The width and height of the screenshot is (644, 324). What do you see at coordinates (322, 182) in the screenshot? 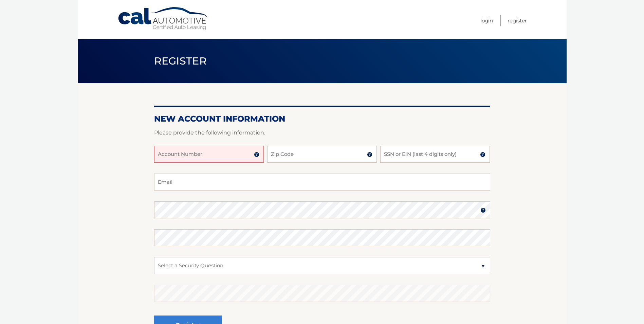
I see `input: Email` at bounding box center [322, 182].